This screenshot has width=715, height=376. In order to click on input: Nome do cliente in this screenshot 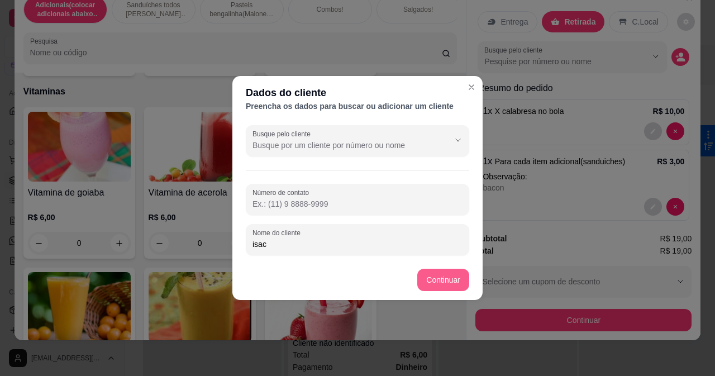, I will do `click(357, 244)`.